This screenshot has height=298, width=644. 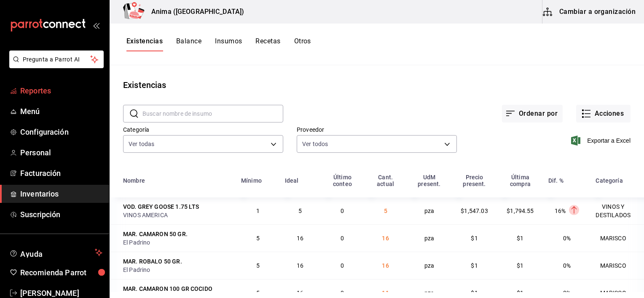 I want to click on button: Existencias, so click(x=145, y=44).